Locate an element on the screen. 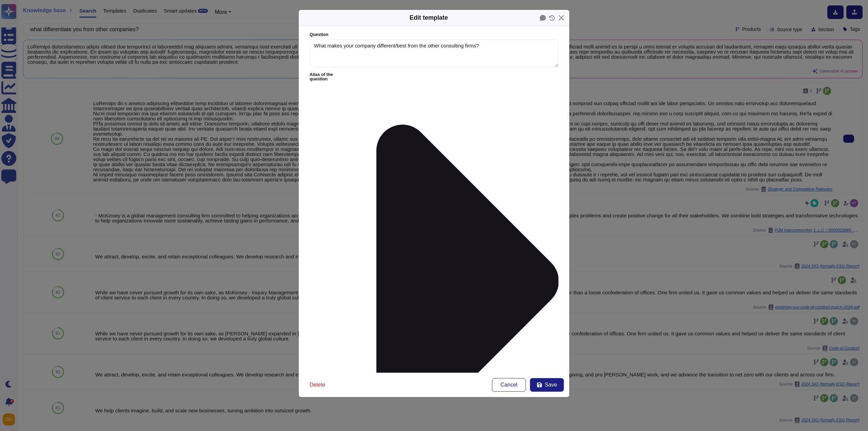  textarea: What makes your company different/best from the other consulting firms? is located at coordinates (434, 54).